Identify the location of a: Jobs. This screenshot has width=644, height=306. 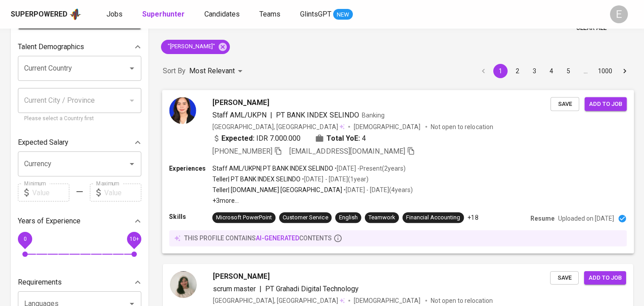
(115, 14).